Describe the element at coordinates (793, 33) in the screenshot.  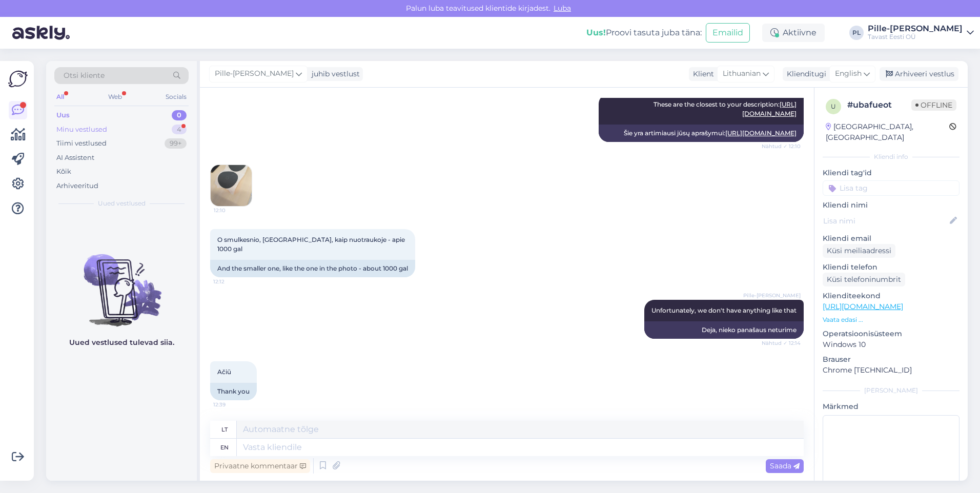
I see `div: Aktiivne` at that location.